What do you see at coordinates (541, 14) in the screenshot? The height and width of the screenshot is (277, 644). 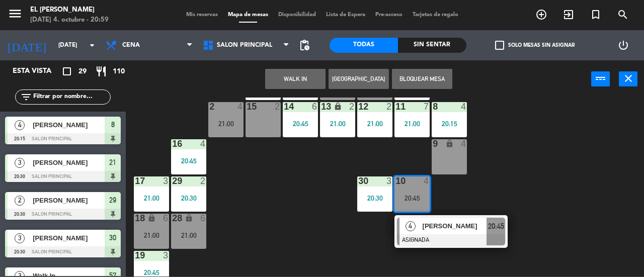 I see `i: add_circle_outline` at bounding box center [541, 14].